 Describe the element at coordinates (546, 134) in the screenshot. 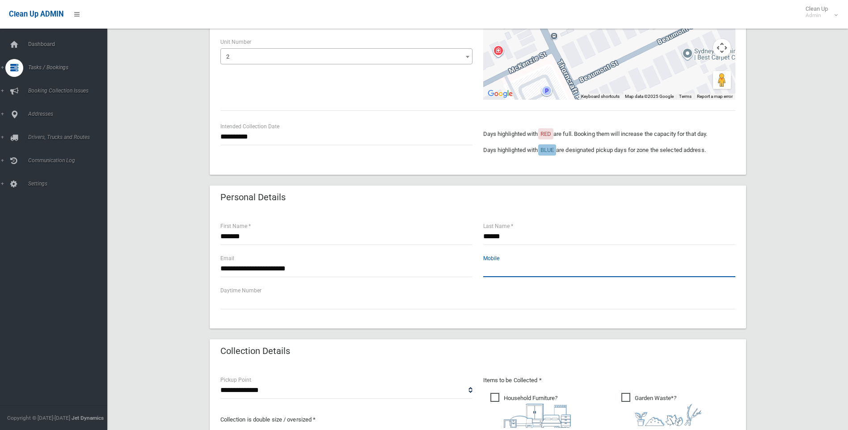

I see `span: RED` at that location.